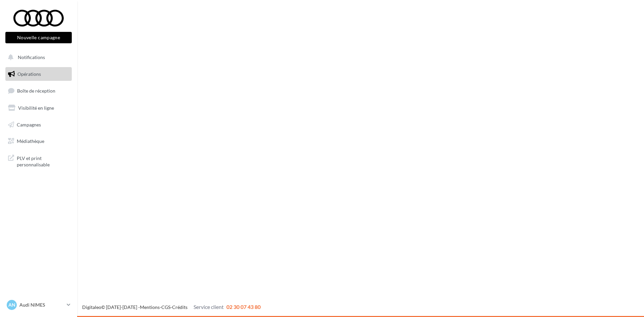 This screenshot has width=644, height=317. What do you see at coordinates (39, 125) in the screenshot?
I see `a: Campagnes` at bounding box center [39, 125].